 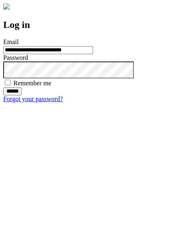 I want to click on img: logo-4e3dc11c47720685a147b03b5a06dd966a58ff35d612b21f08c02c0306f2b779.png, so click(x=6, y=6).